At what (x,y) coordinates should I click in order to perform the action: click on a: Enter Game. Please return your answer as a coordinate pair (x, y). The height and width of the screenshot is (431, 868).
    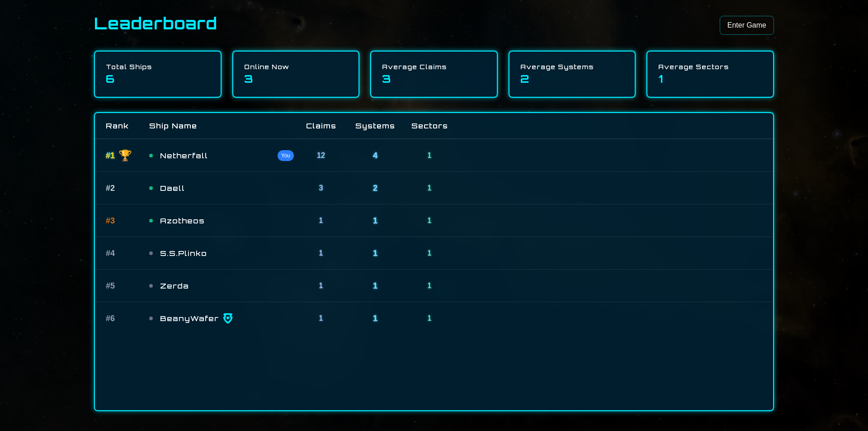
    Looking at the image, I should click on (746, 25).